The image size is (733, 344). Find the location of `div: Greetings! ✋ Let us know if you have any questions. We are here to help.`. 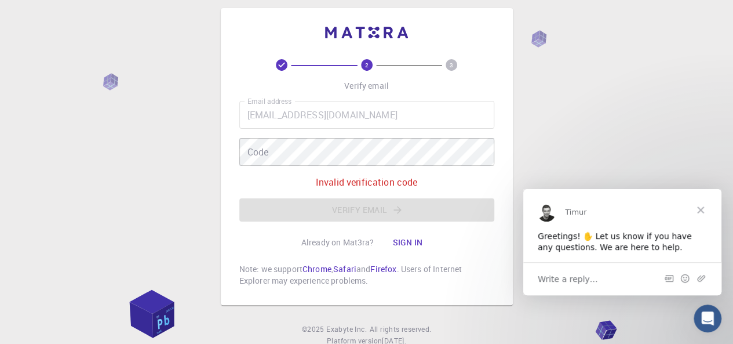

div: Greetings! ✋ Let us know if you have any questions. We are here to help. is located at coordinates (99, 53).